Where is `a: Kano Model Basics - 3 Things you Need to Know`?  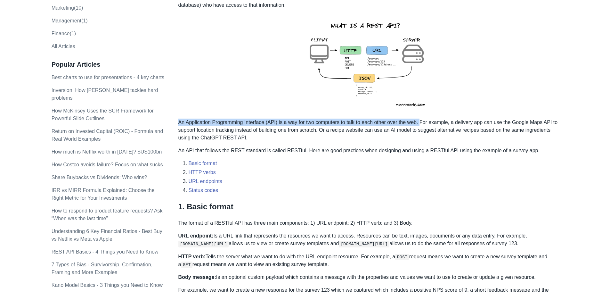
a: Kano Model Basics - 3 Things you Need to Know is located at coordinates (107, 285).